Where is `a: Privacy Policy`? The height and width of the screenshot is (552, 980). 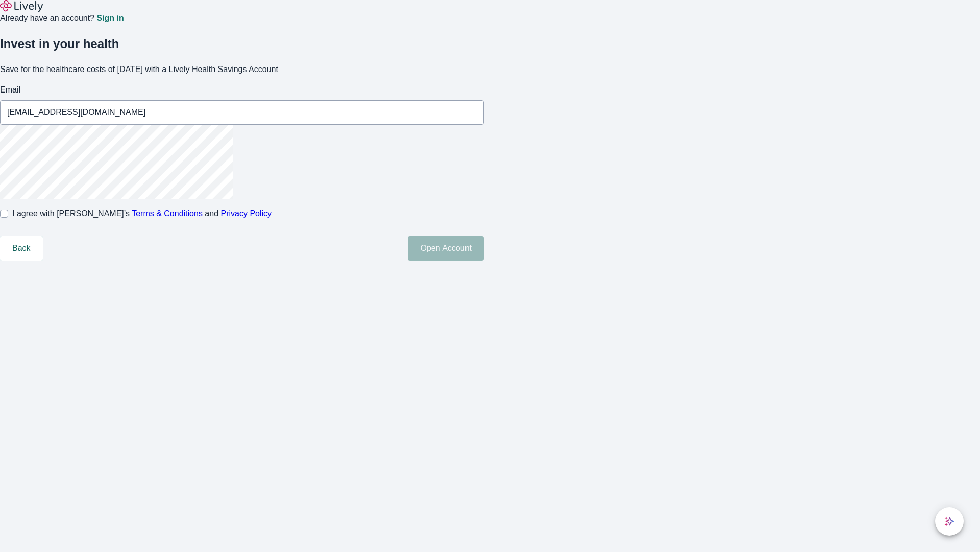
a: Privacy Policy is located at coordinates (247, 213).